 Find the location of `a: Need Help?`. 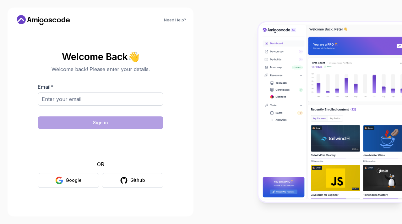

a: Need Help? is located at coordinates (175, 20).